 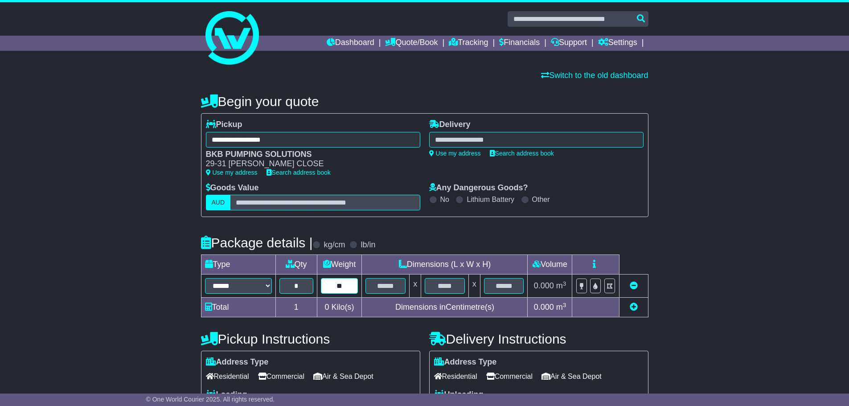 What do you see at coordinates (618, 43) in the screenshot?
I see `a: Settings` at bounding box center [618, 43].